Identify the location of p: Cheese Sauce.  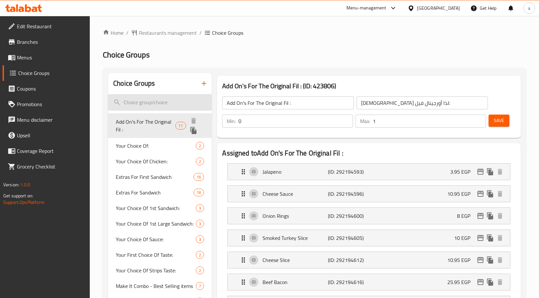
(295, 194).